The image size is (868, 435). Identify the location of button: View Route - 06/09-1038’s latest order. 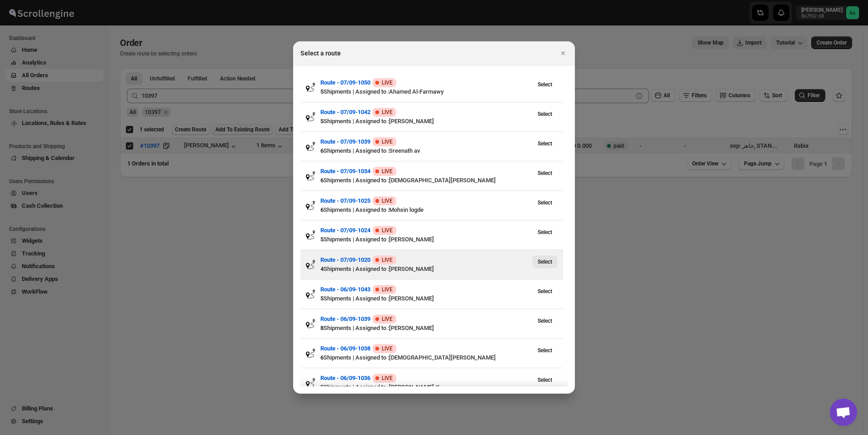
(545, 351).